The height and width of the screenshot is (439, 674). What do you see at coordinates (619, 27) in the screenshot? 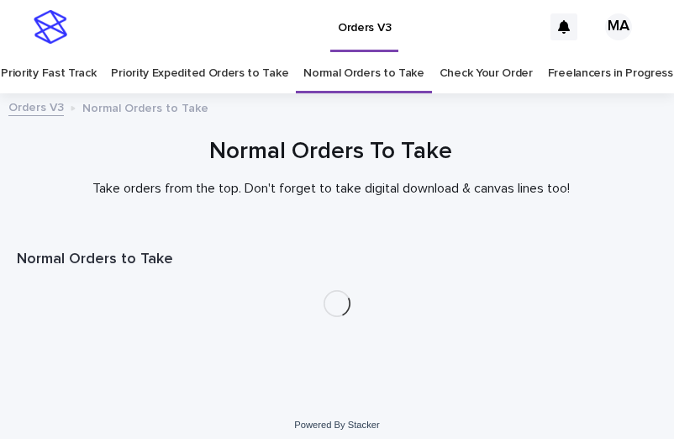
I see `div: MA` at bounding box center [619, 27].